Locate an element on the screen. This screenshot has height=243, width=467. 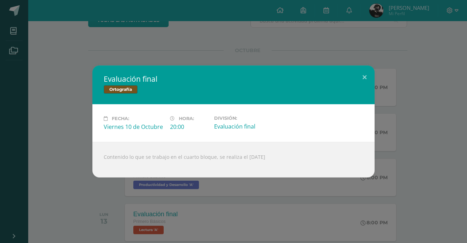
span: Hora: is located at coordinates (186, 118).